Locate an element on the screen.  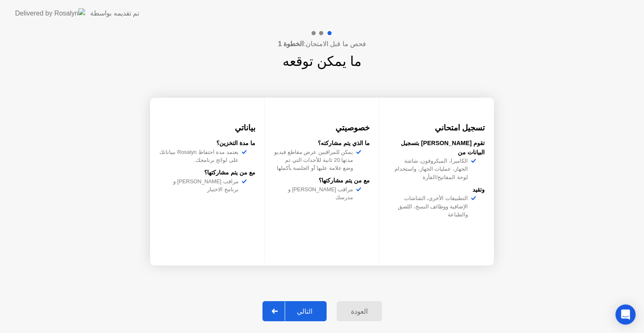
div: العودة is located at coordinates (359, 311).